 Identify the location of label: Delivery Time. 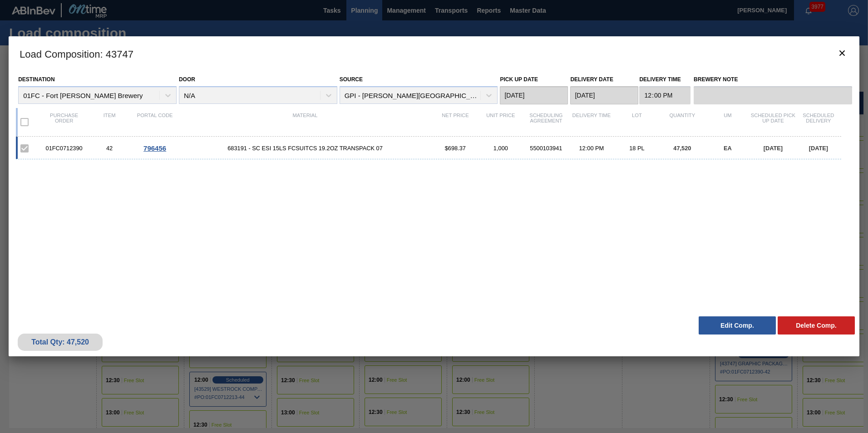
(665, 79).